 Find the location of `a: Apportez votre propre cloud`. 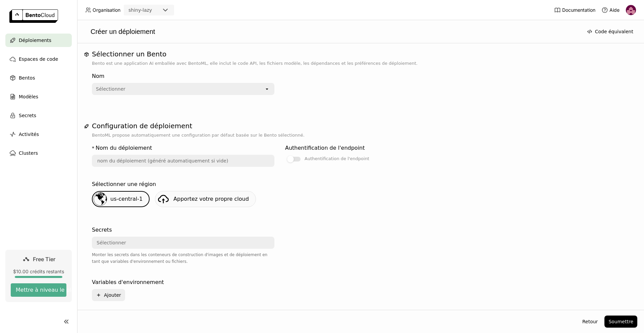

a: Apportez votre propre cloud is located at coordinates (206, 199).